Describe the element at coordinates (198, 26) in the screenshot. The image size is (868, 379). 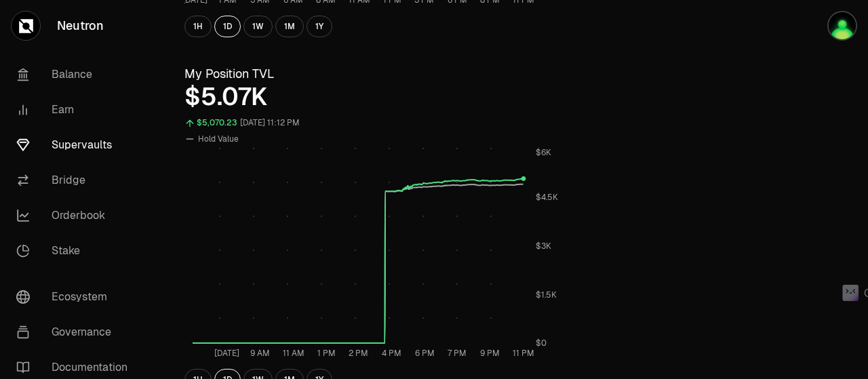
I see `button: 1H` at that location.